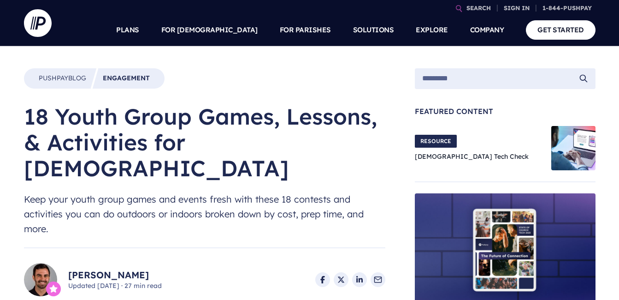  What do you see at coordinates (305, 30) in the screenshot?
I see `a: FOR PARISHES` at bounding box center [305, 30].